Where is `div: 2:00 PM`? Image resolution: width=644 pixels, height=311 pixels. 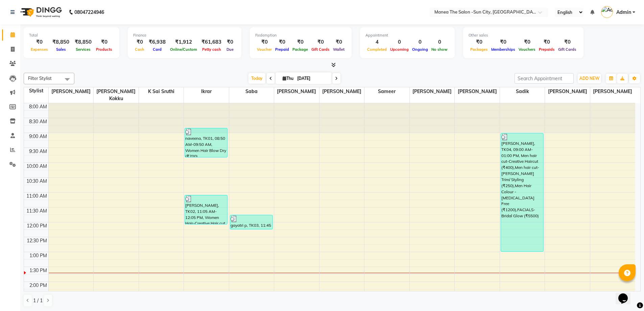 div: 2:00 PM is located at coordinates (38, 285).